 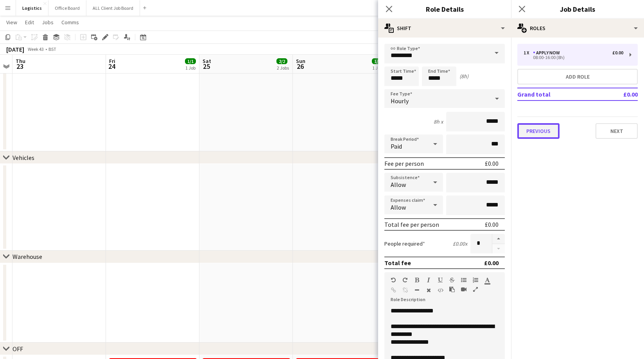 What do you see at coordinates (578, 28) in the screenshot?
I see `div: Roles` at bounding box center [578, 28].